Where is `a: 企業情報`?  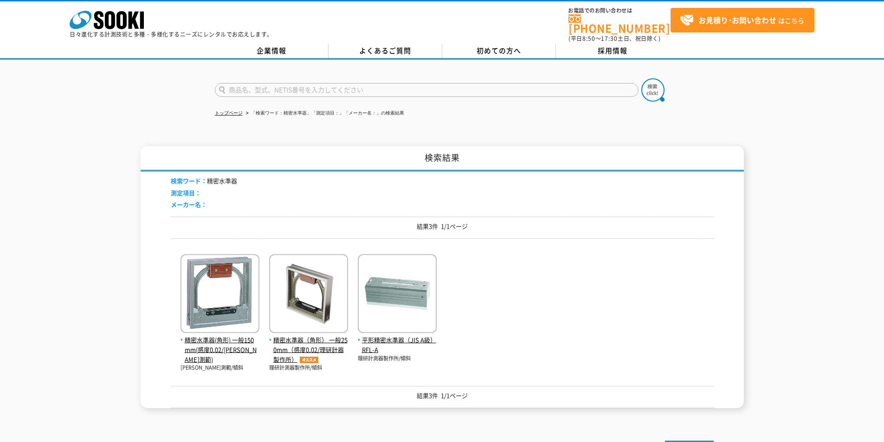
a: 企業情報 is located at coordinates (271, 51).